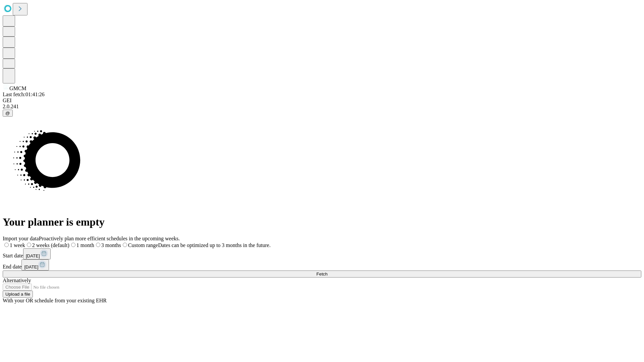 The height and width of the screenshot is (362, 644). Describe the element at coordinates (111, 245) in the screenshot. I see `span: 3 months` at that location.